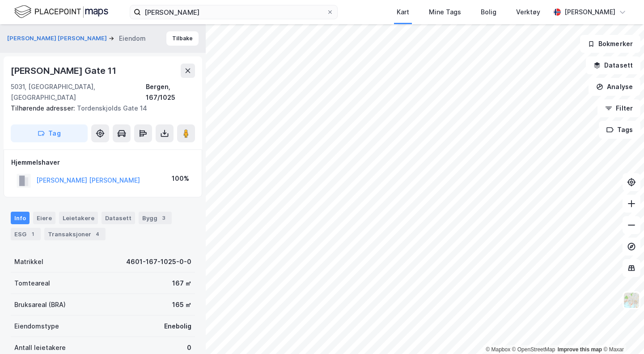 This screenshot has height=354, width=644. I want to click on div: Matrikkel, so click(29, 261).